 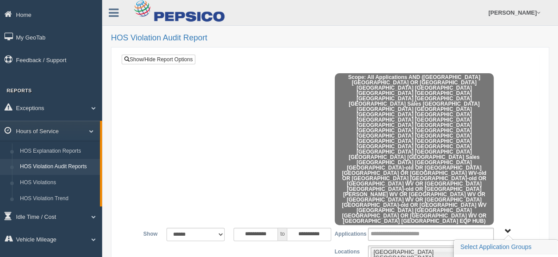 I want to click on label: Show, so click(x=145, y=233).